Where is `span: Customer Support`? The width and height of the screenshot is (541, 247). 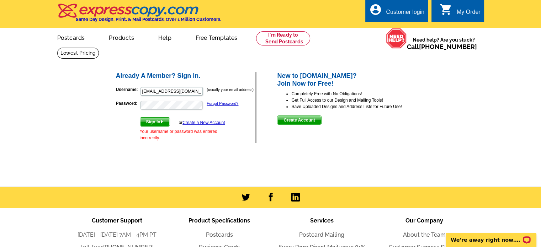 span: Customer Support is located at coordinates (117, 221).